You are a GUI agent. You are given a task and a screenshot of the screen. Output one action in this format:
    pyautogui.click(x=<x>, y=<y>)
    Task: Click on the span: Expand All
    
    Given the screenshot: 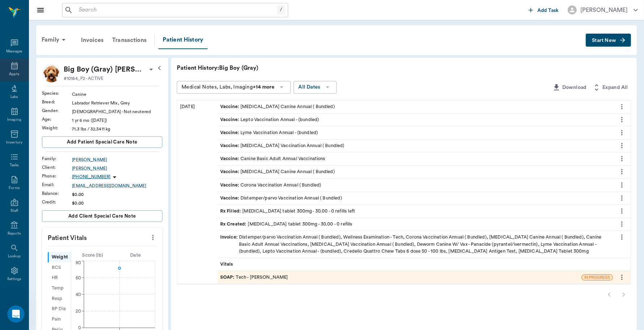 What is the action you would take?
    pyautogui.click(x=615, y=87)
    